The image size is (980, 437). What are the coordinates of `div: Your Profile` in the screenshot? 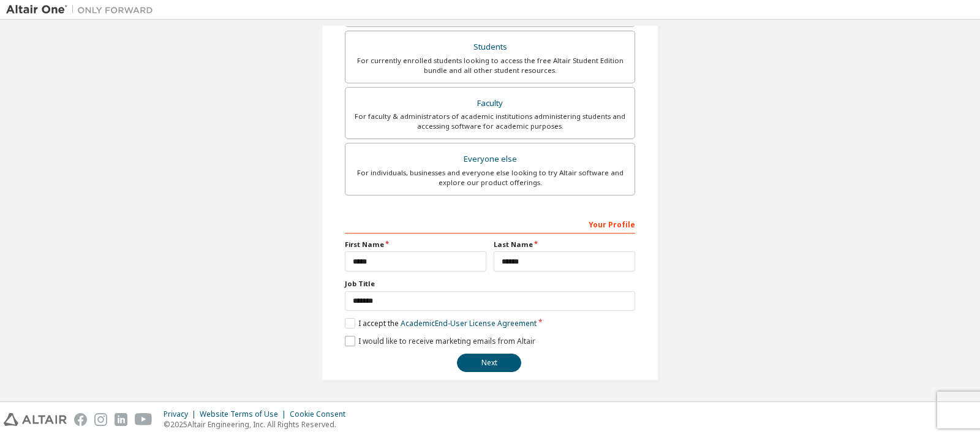 It's located at (490, 224).